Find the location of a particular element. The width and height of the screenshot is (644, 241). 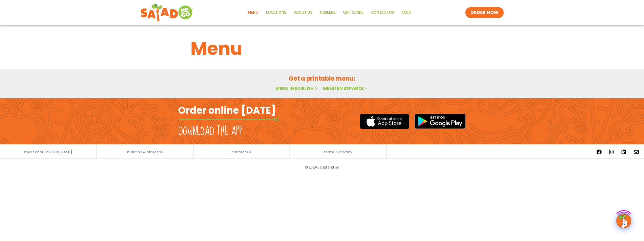

a: Menú en español is located at coordinates (346, 88).